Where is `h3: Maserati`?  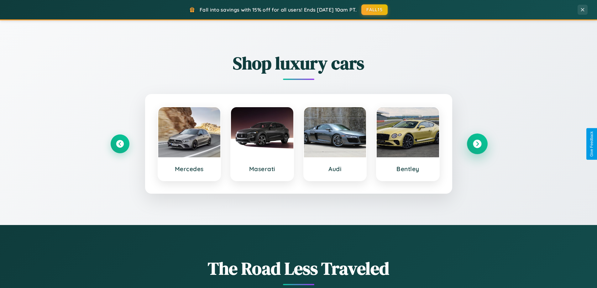
h3: Maserati is located at coordinates (262, 169).